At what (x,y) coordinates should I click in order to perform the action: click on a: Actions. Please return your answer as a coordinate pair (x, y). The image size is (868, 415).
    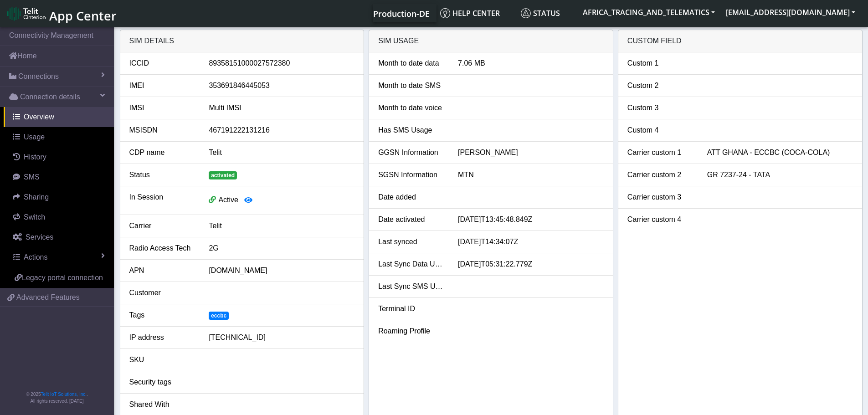
    Looking at the image, I should click on (59, 257).